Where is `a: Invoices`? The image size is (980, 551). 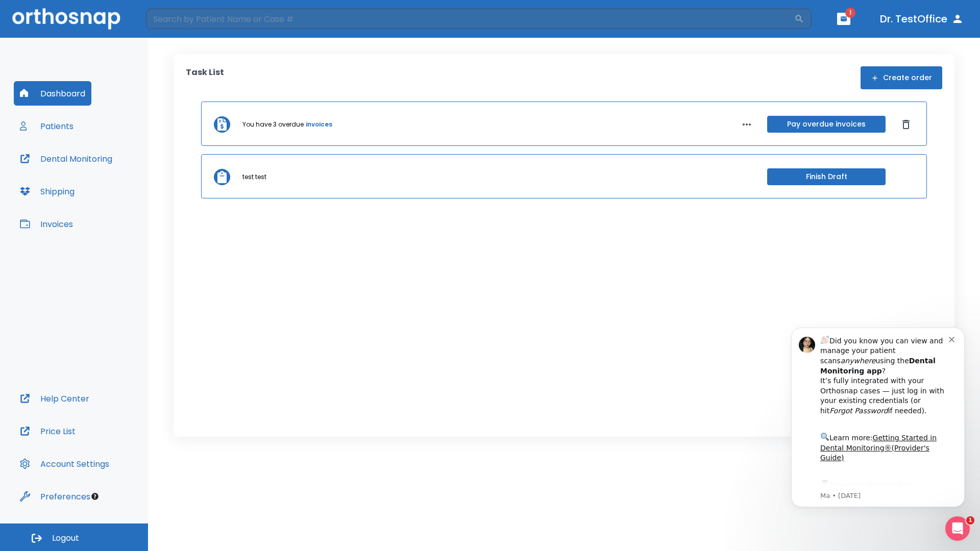
a: Invoices is located at coordinates (46, 224).